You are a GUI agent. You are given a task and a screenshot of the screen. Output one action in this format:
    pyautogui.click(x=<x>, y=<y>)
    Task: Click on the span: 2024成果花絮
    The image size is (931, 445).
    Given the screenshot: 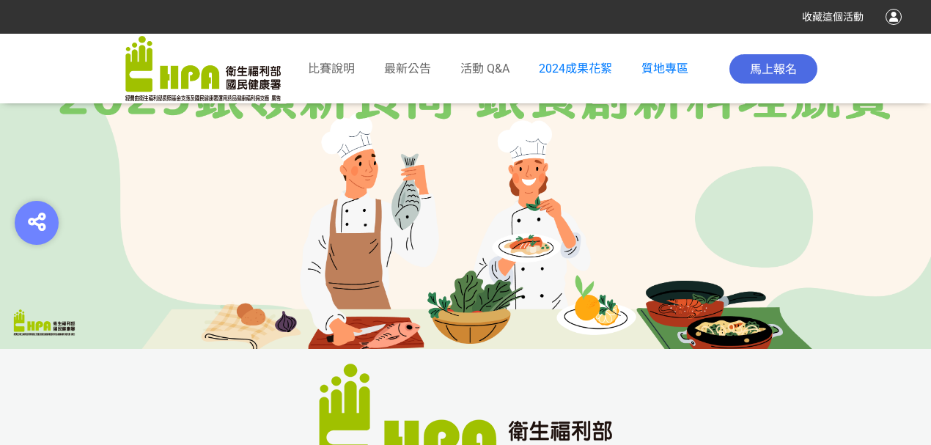 What is the action you would take?
    pyautogui.click(x=575, y=68)
    